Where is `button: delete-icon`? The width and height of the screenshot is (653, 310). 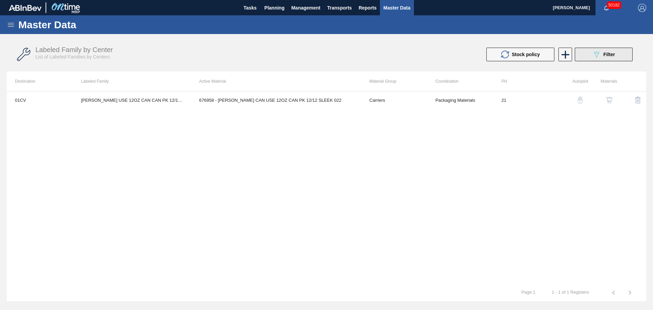
button: delete-icon is located at coordinates (638, 100).